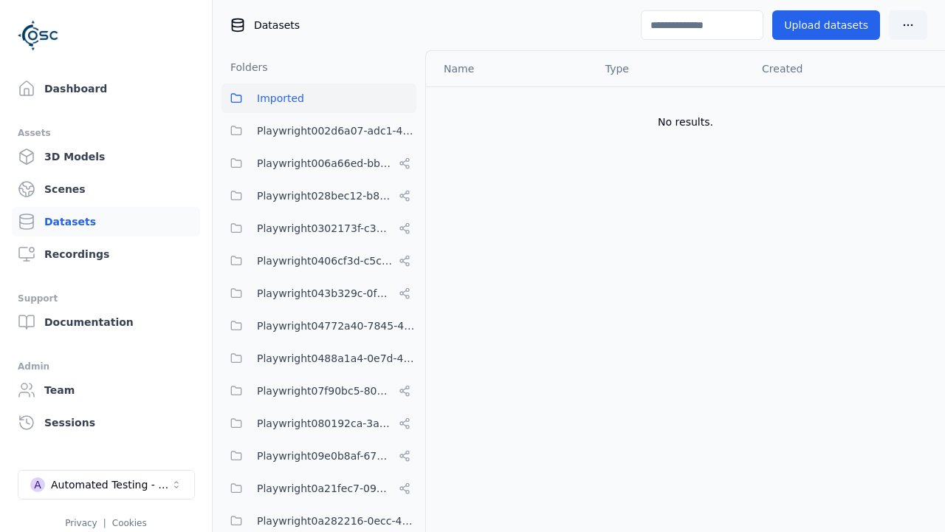 The image size is (945, 532). I want to click on button: Upload datasets, so click(827, 25).